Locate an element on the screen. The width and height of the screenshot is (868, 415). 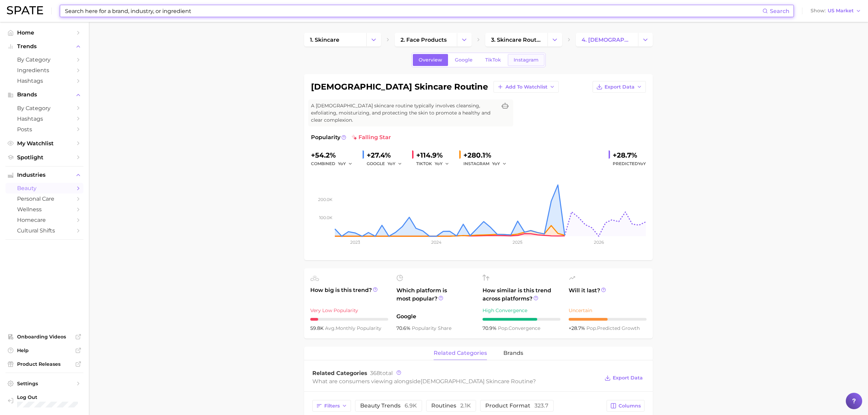
img: falling star is located at coordinates (354, 137).